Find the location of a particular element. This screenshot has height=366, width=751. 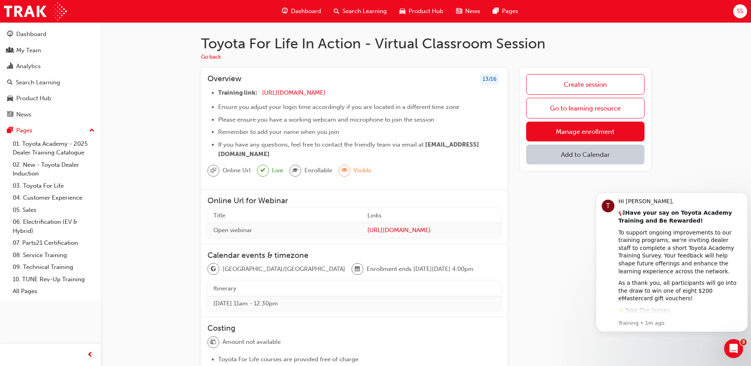

a: Manage enrollment is located at coordinates (585, 131).